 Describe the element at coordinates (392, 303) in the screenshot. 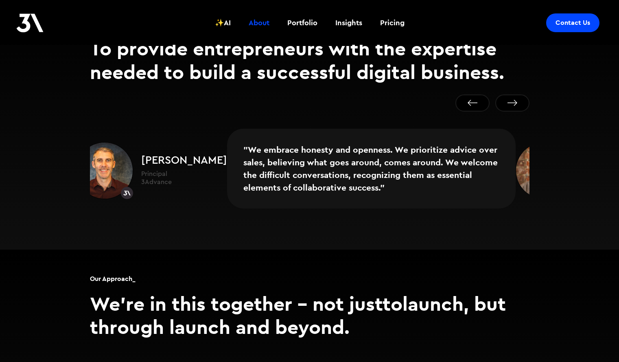

I see `strong: to` at that location.